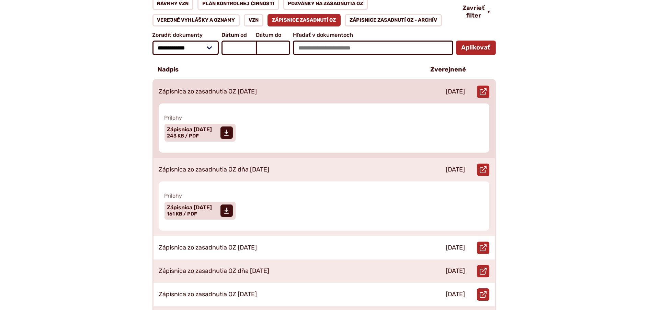 The width and height of the screenshot is (648, 310). I want to click on input: Dátum do, so click(273, 48).